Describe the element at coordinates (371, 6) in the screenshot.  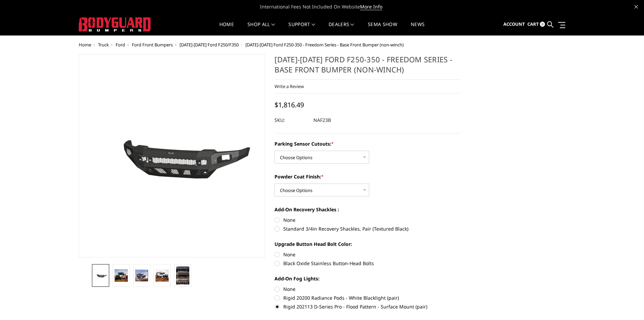
I see `a: More Info` at that location.